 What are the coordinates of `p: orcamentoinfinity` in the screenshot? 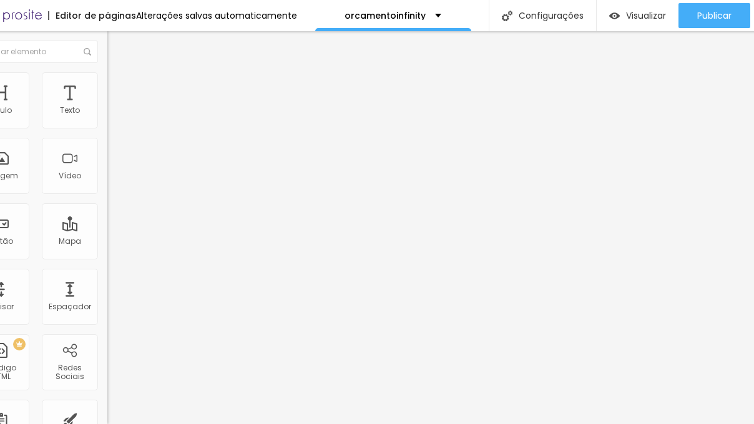 It's located at (385, 16).